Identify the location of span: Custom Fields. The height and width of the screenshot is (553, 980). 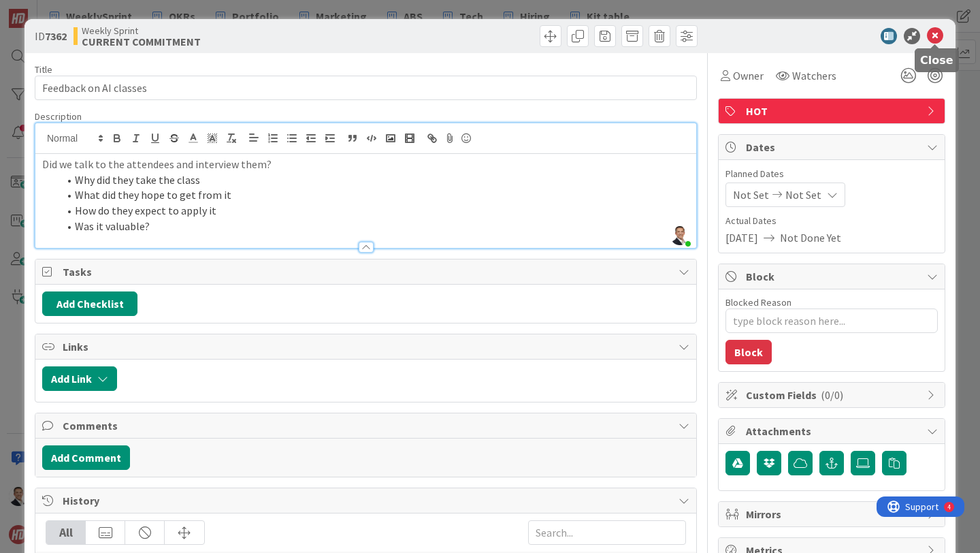
(833, 395).